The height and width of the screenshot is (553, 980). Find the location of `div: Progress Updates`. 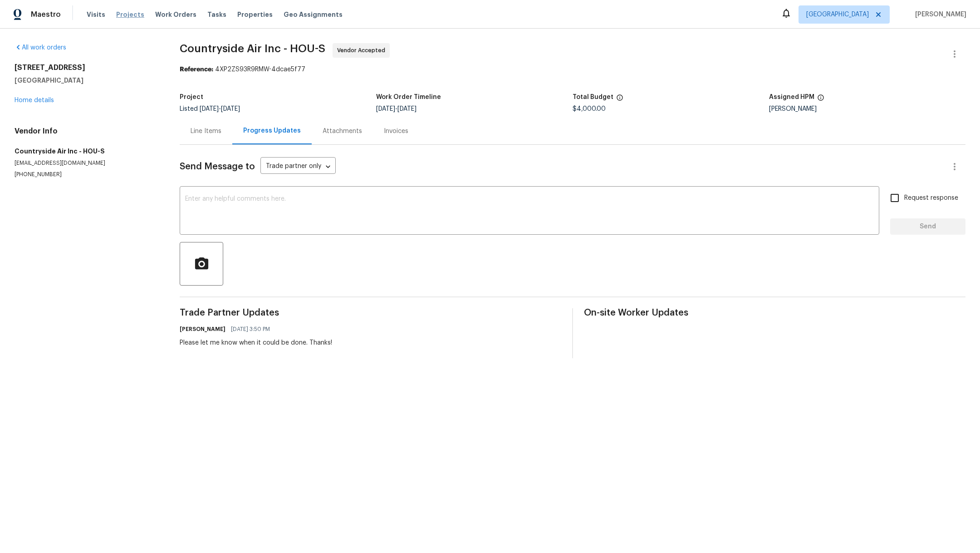

div: Progress Updates is located at coordinates (272, 131).